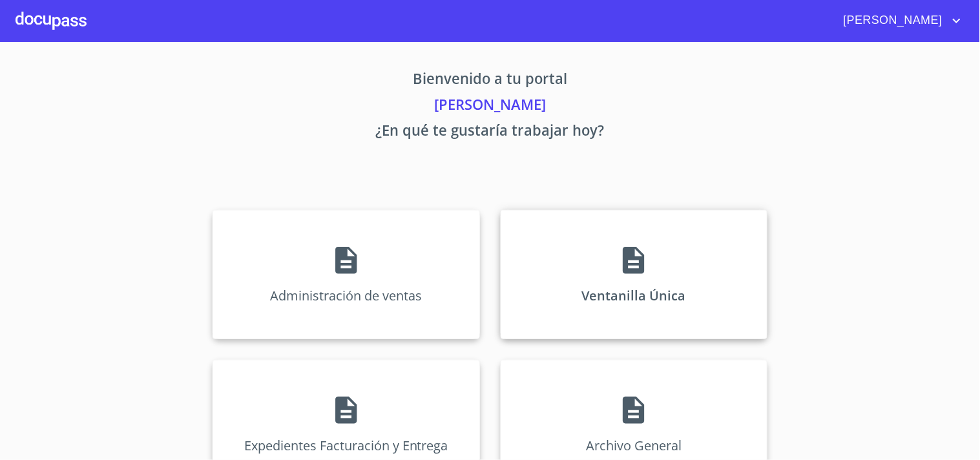 The width and height of the screenshot is (980, 460). What do you see at coordinates (634, 446) in the screenshot?
I see `p: Archivo General` at bounding box center [634, 446].